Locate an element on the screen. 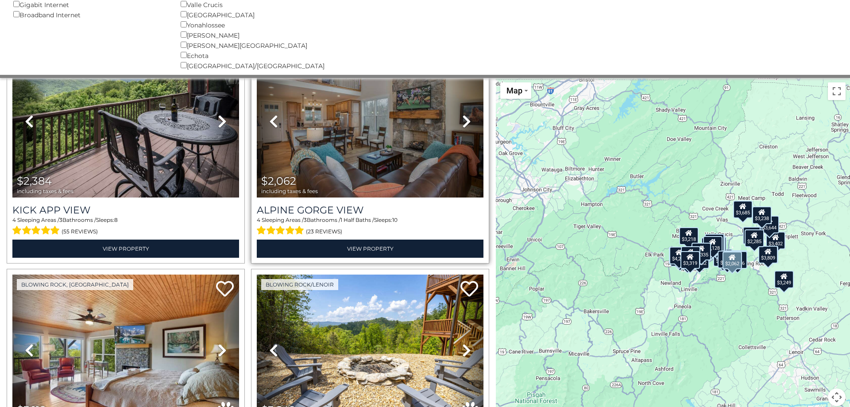  div: $3,319 is located at coordinates (690, 260).